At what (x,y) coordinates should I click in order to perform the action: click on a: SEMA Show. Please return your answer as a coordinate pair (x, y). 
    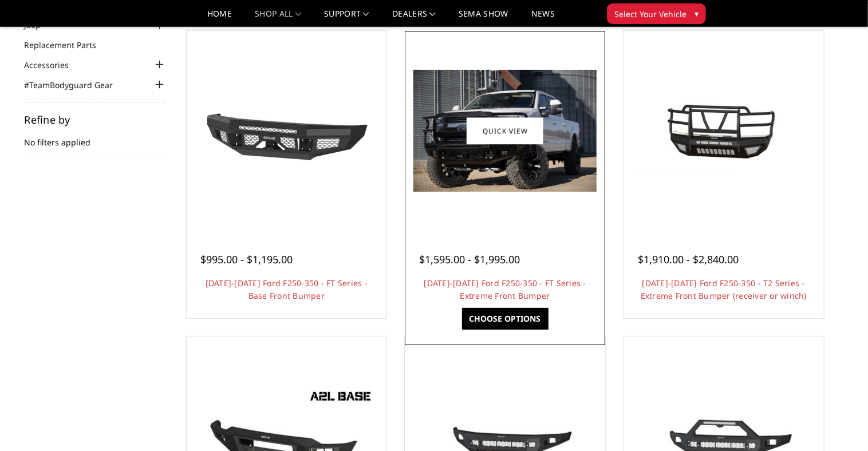
    Looking at the image, I should click on (483, 17).